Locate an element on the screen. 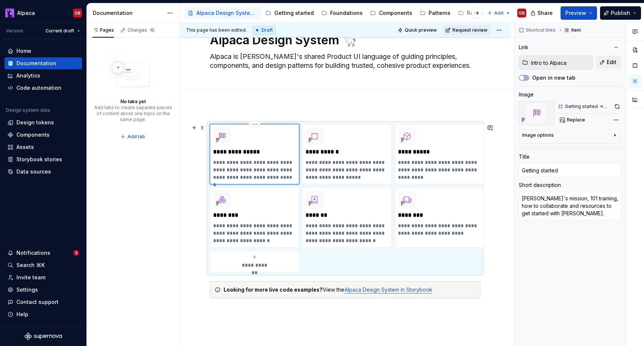 The height and width of the screenshot is (346, 644). a: Storybook stories is located at coordinates (43, 159).